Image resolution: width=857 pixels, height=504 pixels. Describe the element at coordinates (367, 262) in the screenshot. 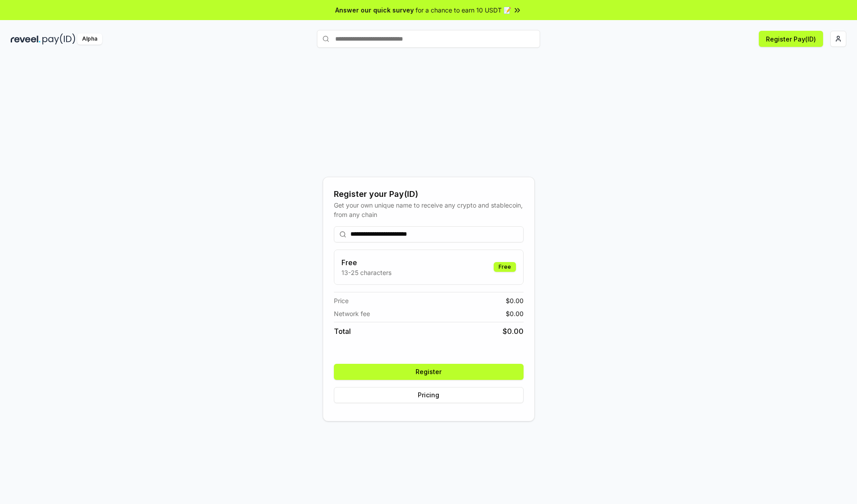

I see `h3: Free` at that location.